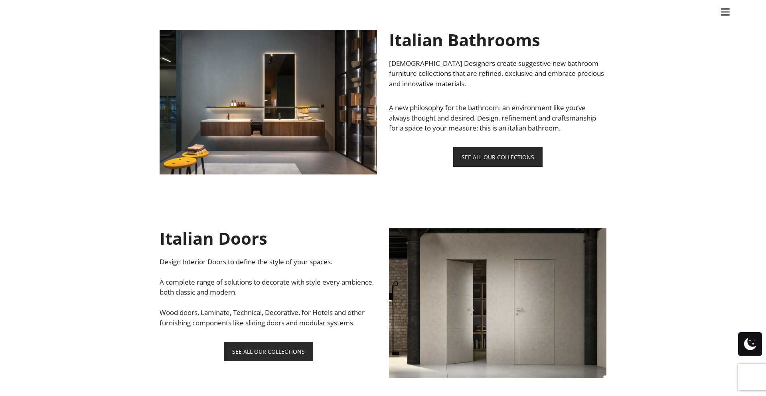  Describe the element at coordinates (268, 317) in the screenshot. I see `p: Wood doors, Laminate, Technical, Decorative, for Hotels and other furnishing components like slid...` at that location.